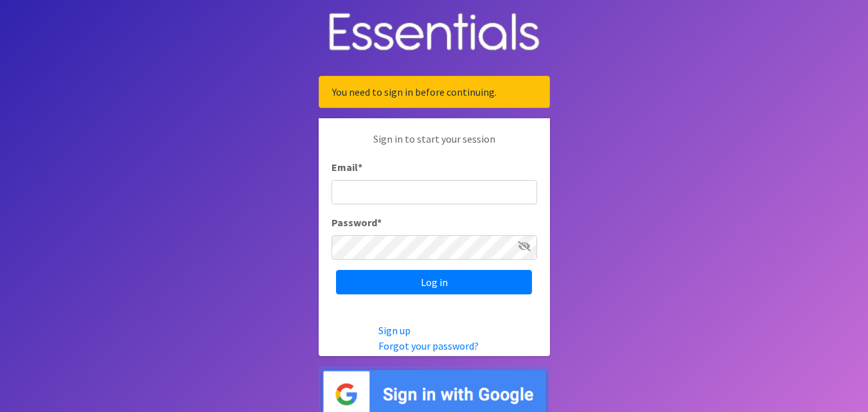 The height and width of the screenshot is (412, 868). What do you see at coordinates (429, 346) in the screenshot?
I see `a: Forgot your password?` at bounding box center [429, 346].